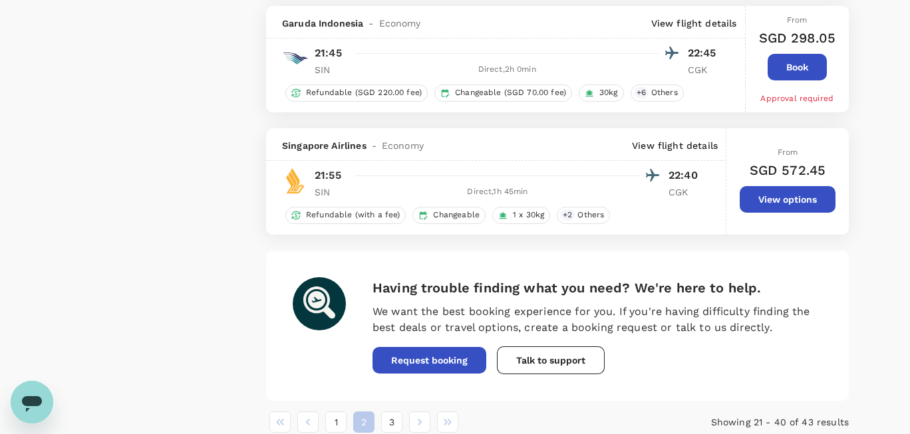 This screenshot has width=910, height=434. Describe the element at coordinates (641, 92) in the screenshot. I see `span: + 6` at that location.